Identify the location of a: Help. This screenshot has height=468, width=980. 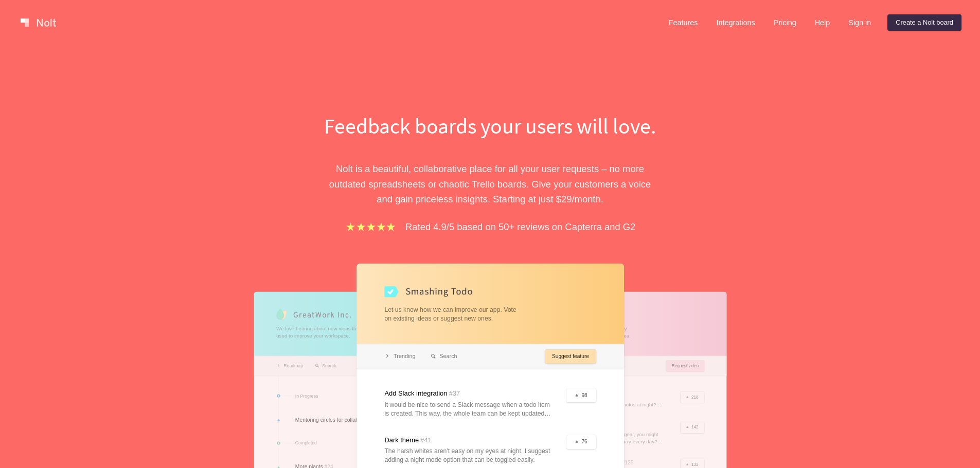
(823, 22).